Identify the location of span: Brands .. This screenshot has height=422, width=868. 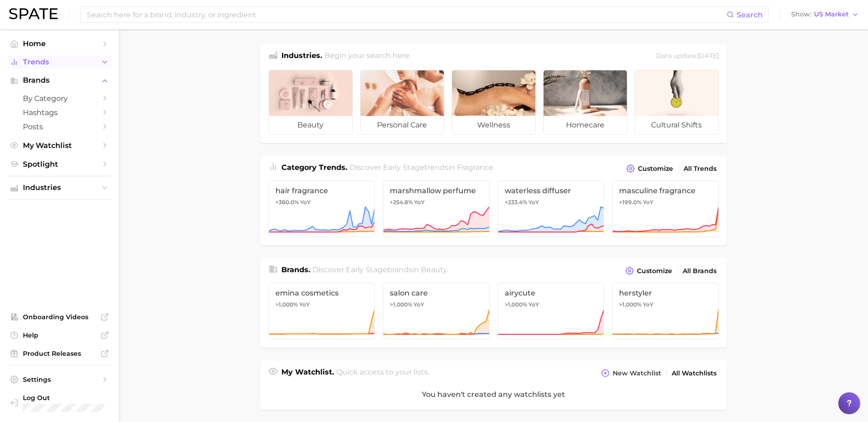
(296, 270).